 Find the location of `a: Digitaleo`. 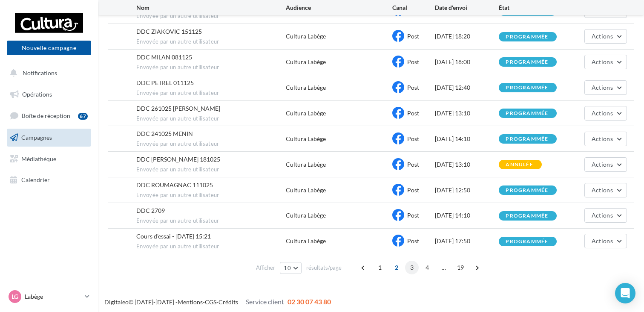

a: Digitaleo is located at coordinates (116, 301).